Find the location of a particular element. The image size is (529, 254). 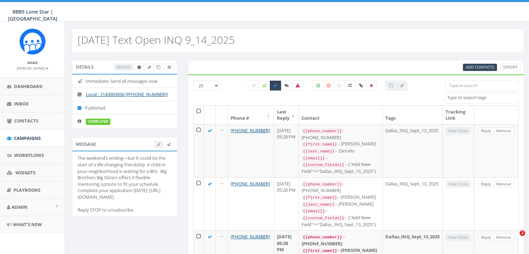

li: Published is located at coordinates (125, 108).